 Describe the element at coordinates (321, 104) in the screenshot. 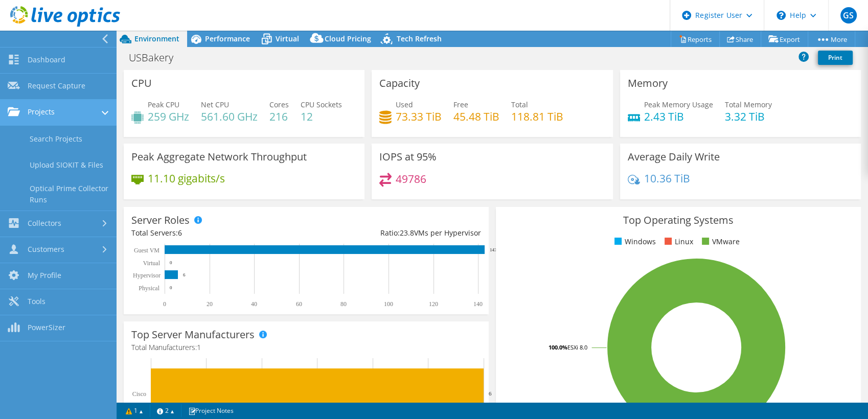

I see `span: CPU Sockets` at that location.